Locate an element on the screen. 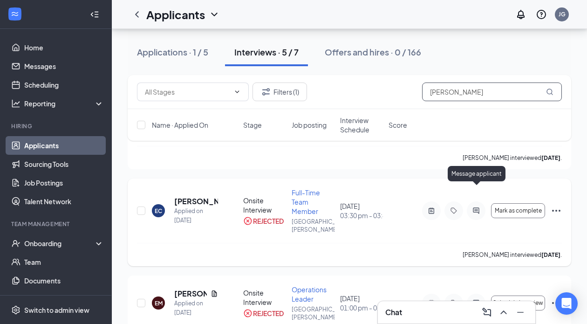 The width and height of the screenshot is (587, 324). svg: Document is located at coordinates (214, 294).